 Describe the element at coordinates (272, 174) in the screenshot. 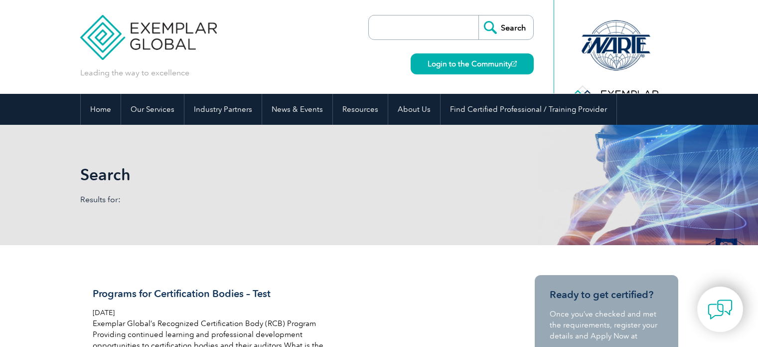

I see `h1: Search` at that location.